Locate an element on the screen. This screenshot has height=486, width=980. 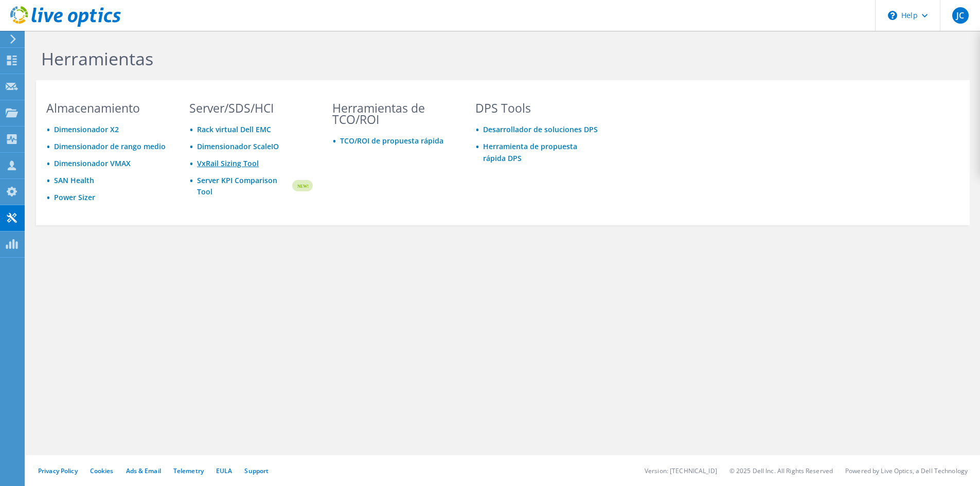
h3: Almacenamiento is located at coordinates (108, 108).